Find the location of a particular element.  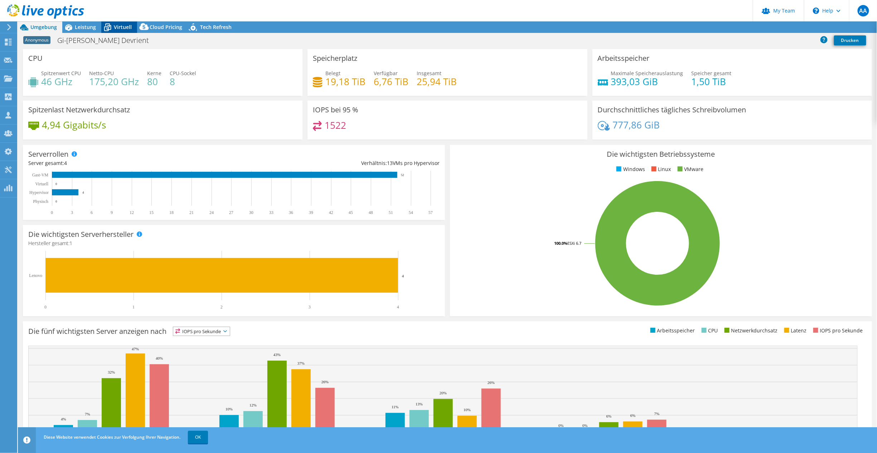

div: Server gesamt: is located at coordinates (131, 163).